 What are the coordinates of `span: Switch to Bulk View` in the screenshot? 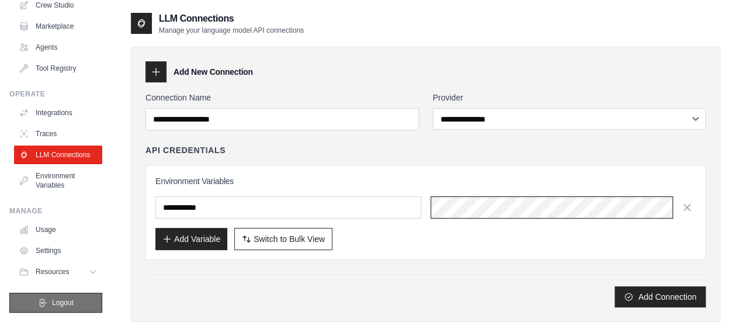 It's located at (289, 239).